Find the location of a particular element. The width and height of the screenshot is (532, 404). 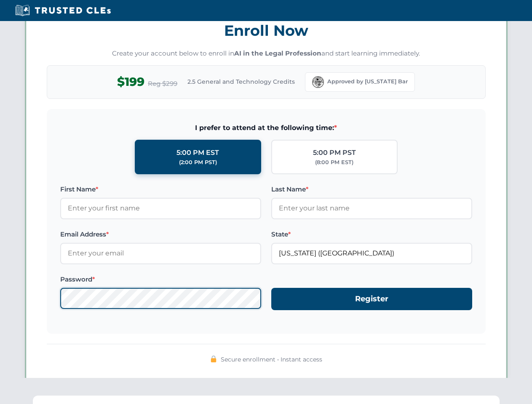

label: Last Name is located at coordinates (371, 190).